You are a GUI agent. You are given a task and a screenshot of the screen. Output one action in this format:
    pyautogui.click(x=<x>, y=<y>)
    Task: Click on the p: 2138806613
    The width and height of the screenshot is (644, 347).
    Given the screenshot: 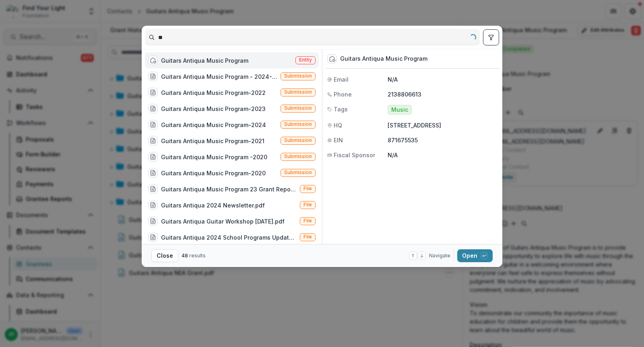 What is the action you would take?
    pyautogui.click(x=443, y=94)
    